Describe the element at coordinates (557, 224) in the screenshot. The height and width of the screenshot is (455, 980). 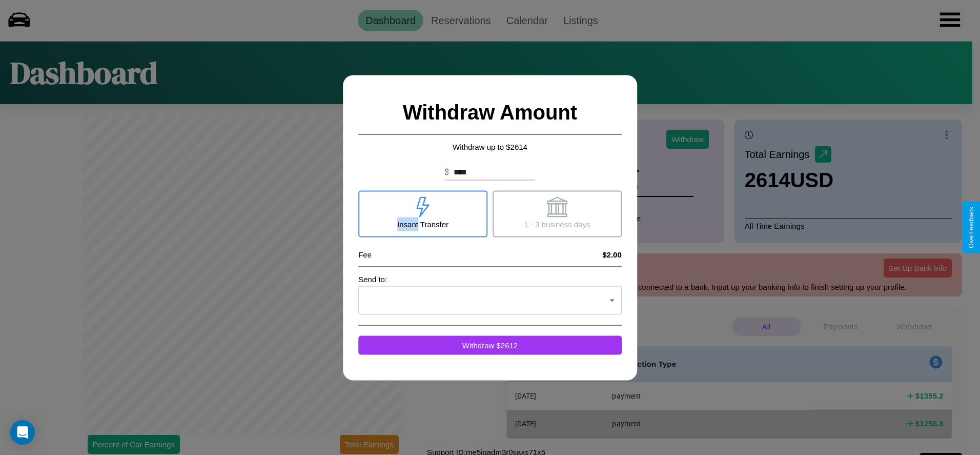
I see `p: 1 - 3 business days` at that location.